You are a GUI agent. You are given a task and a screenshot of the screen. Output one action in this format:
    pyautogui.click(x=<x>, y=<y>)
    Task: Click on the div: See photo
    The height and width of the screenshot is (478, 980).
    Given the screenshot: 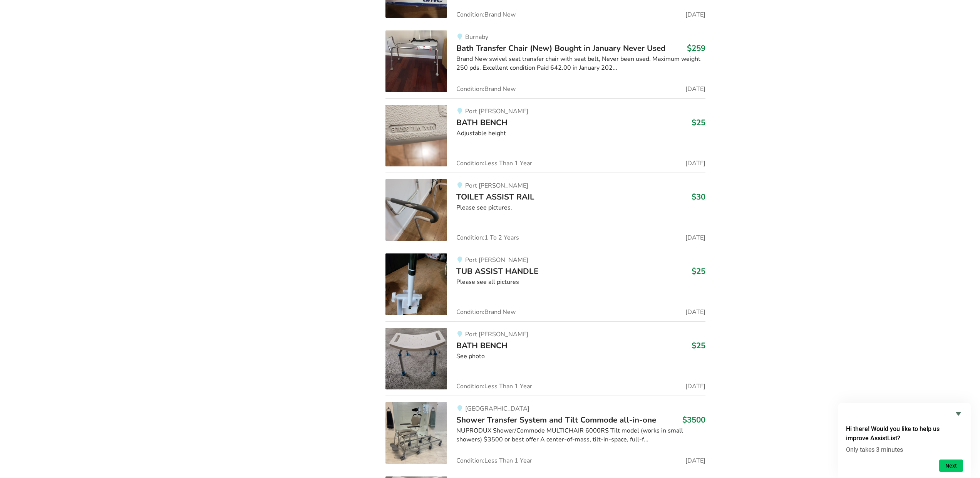 What is the action you would take?
    pyautogui.click(x=581, y=357)
    